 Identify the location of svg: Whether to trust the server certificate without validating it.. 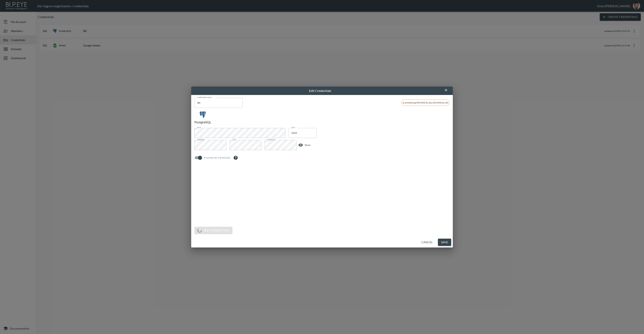
(235, 158).